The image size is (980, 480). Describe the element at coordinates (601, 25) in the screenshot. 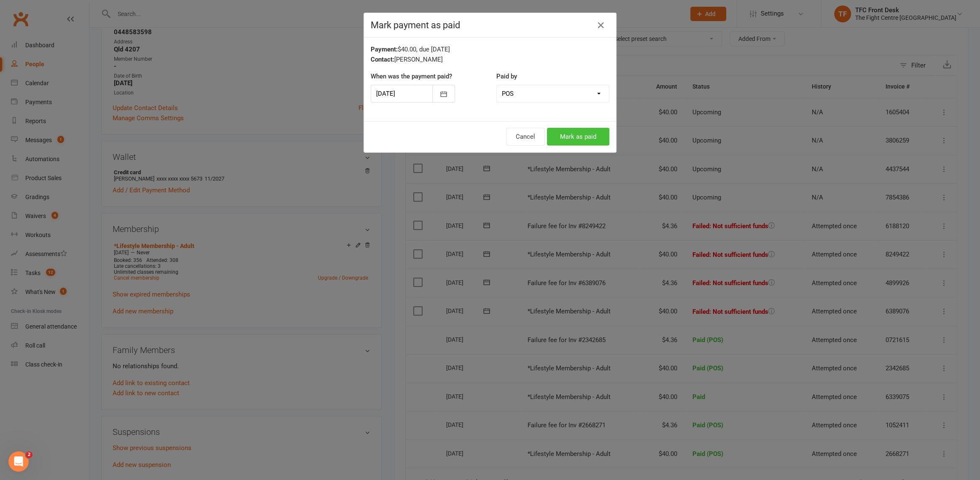

I see `button: Close` at that location.